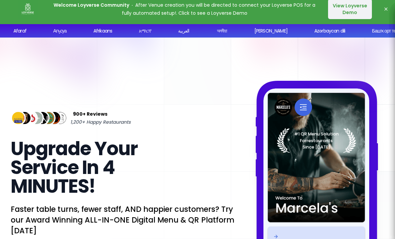 Image resolution: width=395 pixels, height=239 pixels. Describe the element at coordinates (103, 31) in the screenshot. I see `div: Afrikaans` at that location.